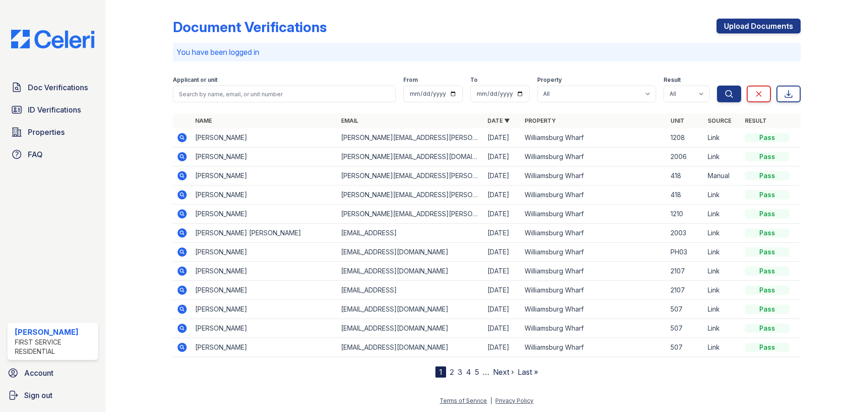 This screenshot has height=412, width=868. I want to click on a: Terms of Service, so click(464, 400).